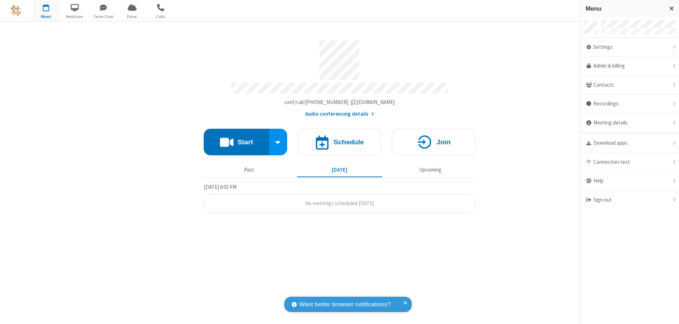  Describe the element at coordinates (625, 8) in the screenshot. I see `h3: Menu` at that location.